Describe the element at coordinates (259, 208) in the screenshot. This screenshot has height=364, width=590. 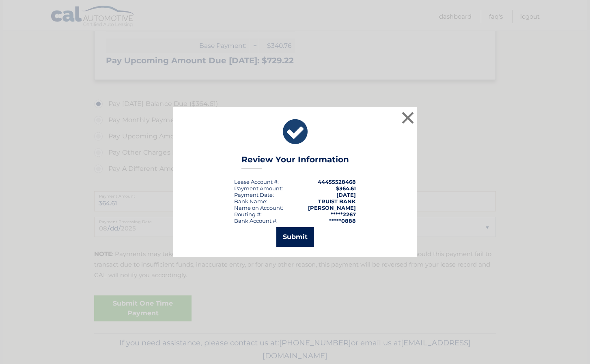
I see `div: Name on Account:` at that location.